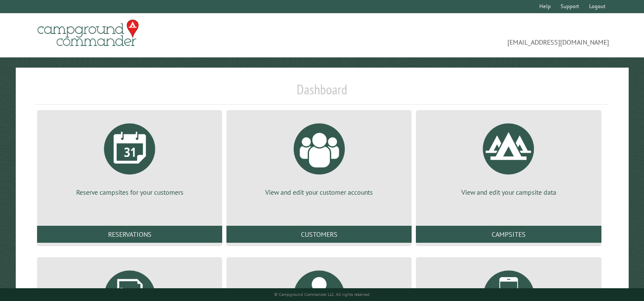  I want to click on a: Customers, so click(319, 235).